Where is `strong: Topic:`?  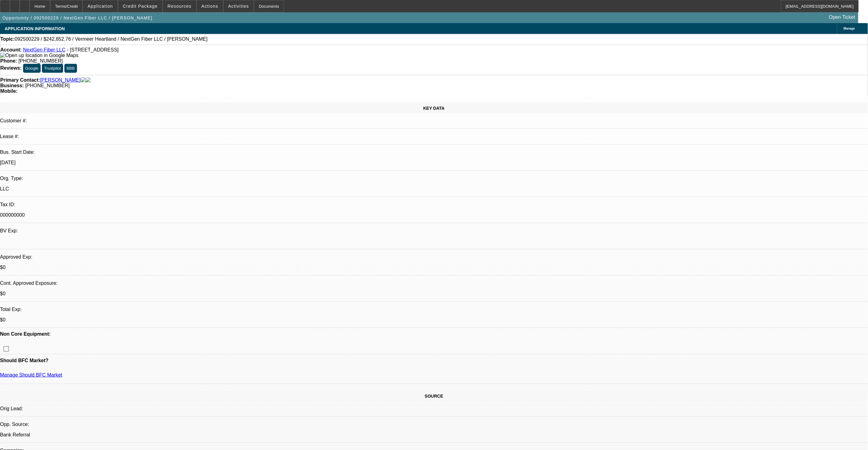
strong: Topic: is located at coordinates (8, 39).